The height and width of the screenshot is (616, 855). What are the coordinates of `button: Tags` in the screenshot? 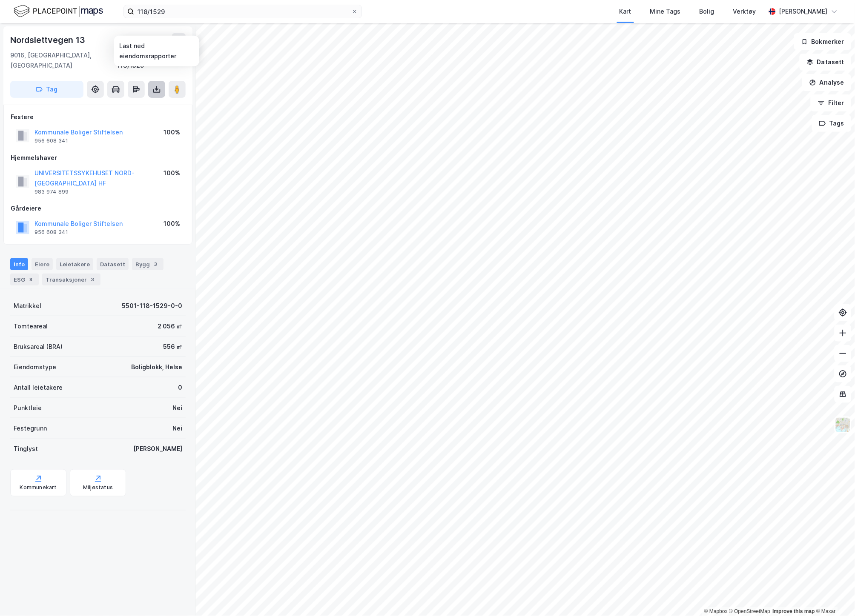 It's located at (831, 124).